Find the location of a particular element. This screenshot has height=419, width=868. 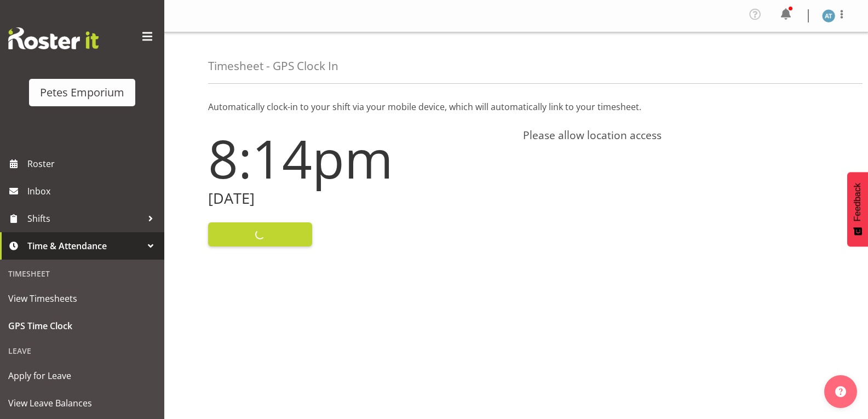

img: alex-micheal-taniwha5364.jpg is located at coordinates (828, 16).